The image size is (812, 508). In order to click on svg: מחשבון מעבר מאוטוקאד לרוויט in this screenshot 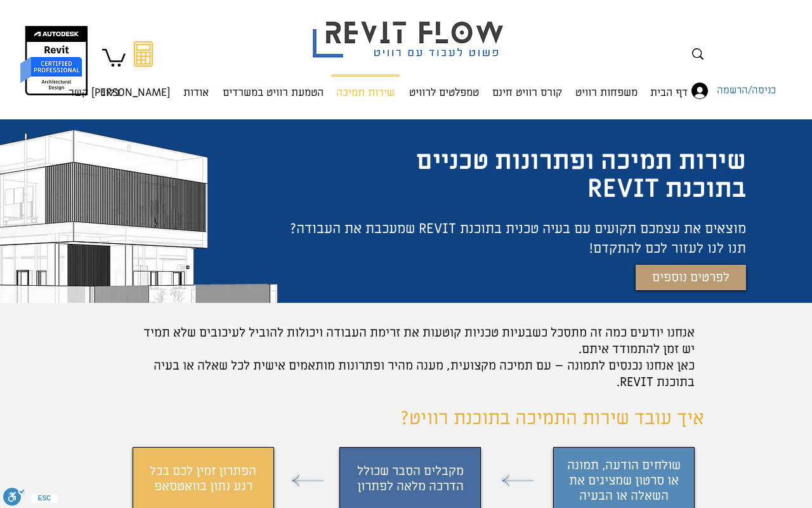, I will do `click(143, 54)`.